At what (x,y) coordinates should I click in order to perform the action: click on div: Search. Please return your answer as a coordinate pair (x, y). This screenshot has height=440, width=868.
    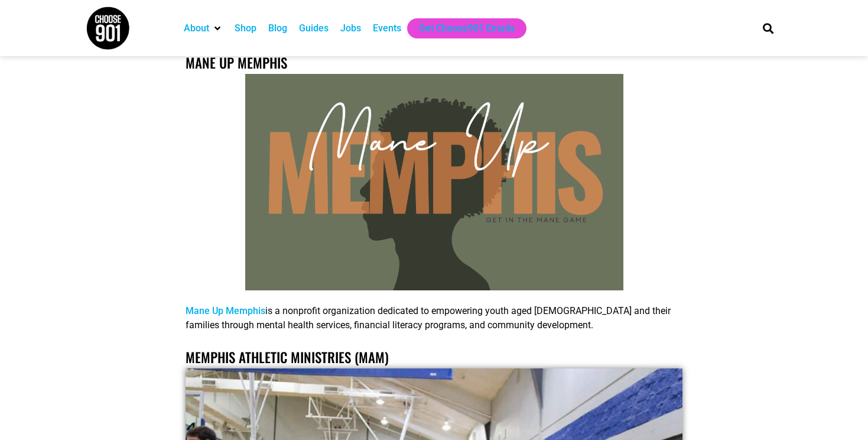
    Looking at the image, I should click on (768, 28).